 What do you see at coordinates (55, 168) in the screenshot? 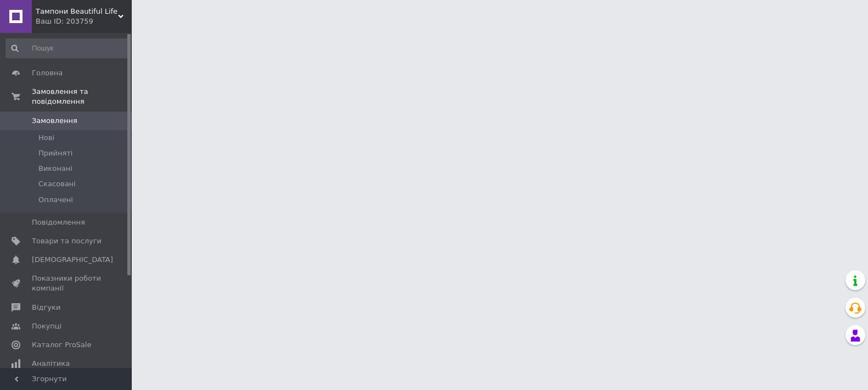
I see `span: Виконані` at bounding box center [55, 168].